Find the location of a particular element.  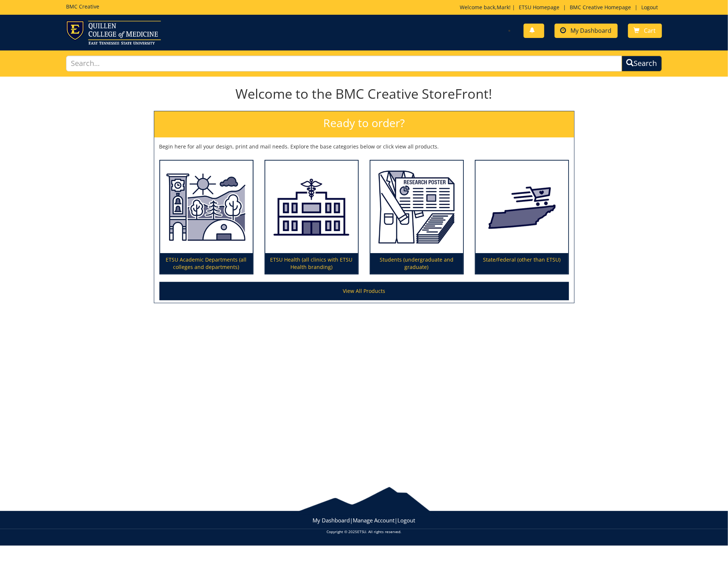

input: Search... is located at coordinates (344, 64).